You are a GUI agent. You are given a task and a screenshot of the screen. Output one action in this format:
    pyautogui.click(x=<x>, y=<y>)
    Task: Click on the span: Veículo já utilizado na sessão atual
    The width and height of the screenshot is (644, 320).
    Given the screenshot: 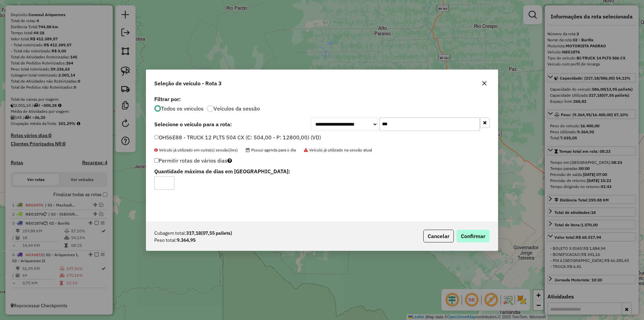 What is the action you would take?
    pyautogui.click(x=338, y=150)
    